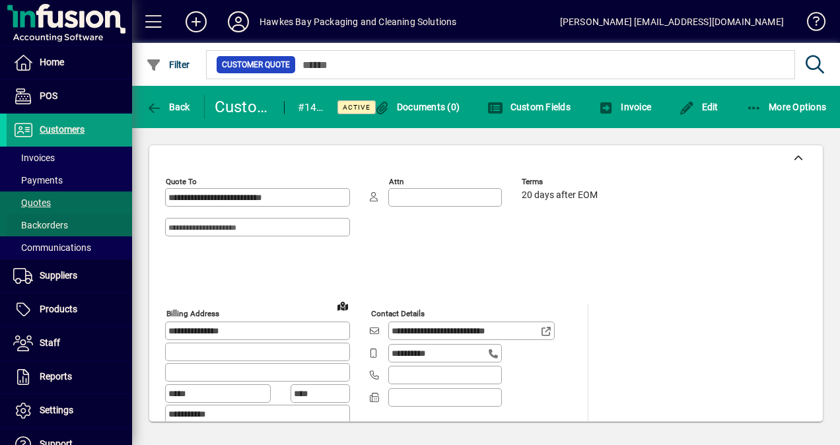 The width and height of the screenshot is (840, 445). I want to click on span: Settings, so click(56, 410).